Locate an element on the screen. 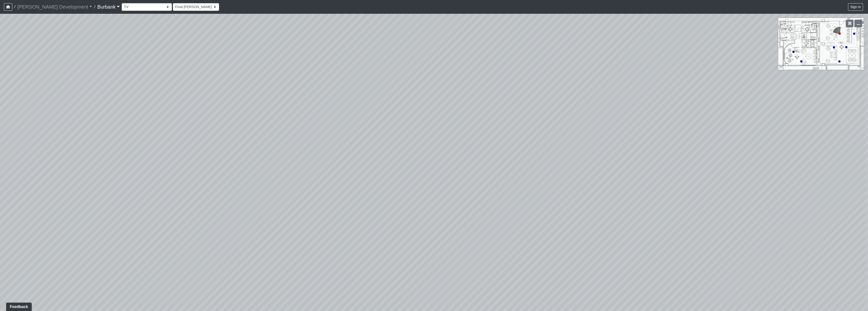 The height and width of the screenshot is (311, 868). button: Feedback is located at coordinates (15, 6).